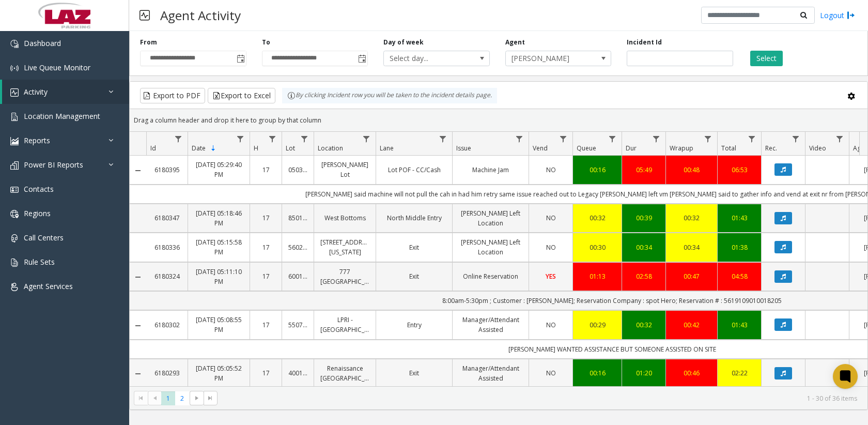 The width and height of the screenshot is (868, 425). Describe the element at coordinates (166, 373) in the screenshot. I see `a: 6180293` at that location.